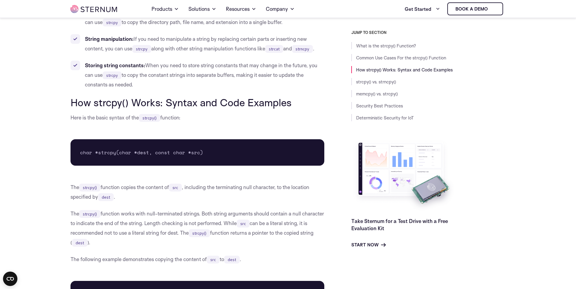 This screenshot has width=576, height=289. What do you see at coordinates (198, 102) in the screenshot?
I see `h2: How strcpy() Works: Syntax and Code Examples` at bounding box center [198, 102].